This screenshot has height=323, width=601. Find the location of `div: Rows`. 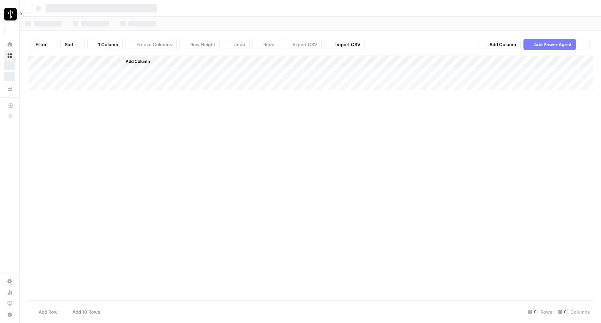

div: Rows is located at coordinates (540, 312).